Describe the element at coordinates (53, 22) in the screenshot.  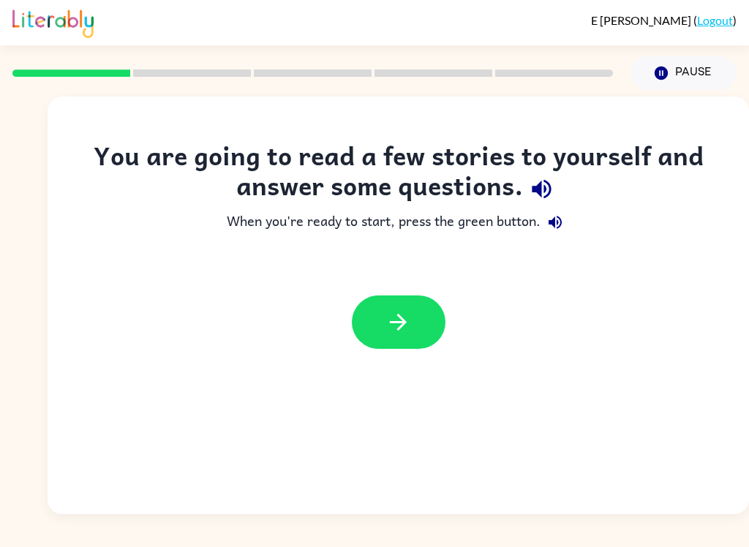
I see `img: Literably` at that location.